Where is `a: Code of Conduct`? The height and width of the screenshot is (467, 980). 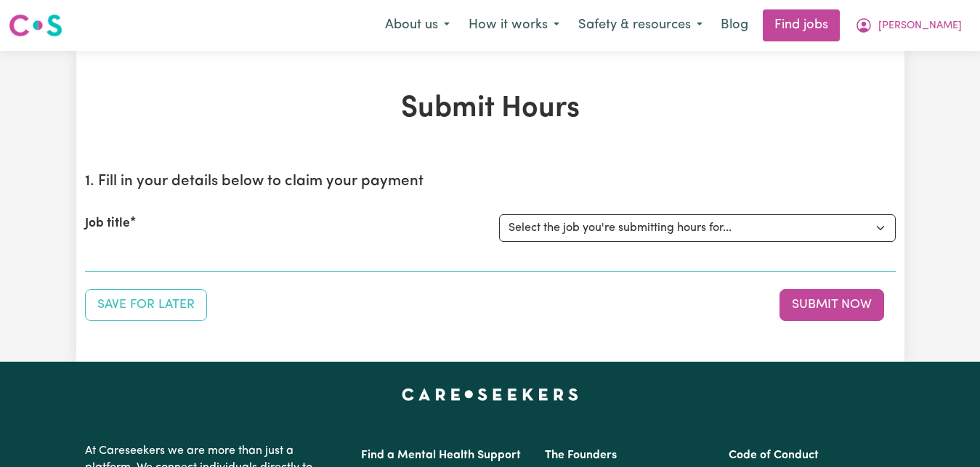 a: Code of Conduct is located at coordinates (774, 456).